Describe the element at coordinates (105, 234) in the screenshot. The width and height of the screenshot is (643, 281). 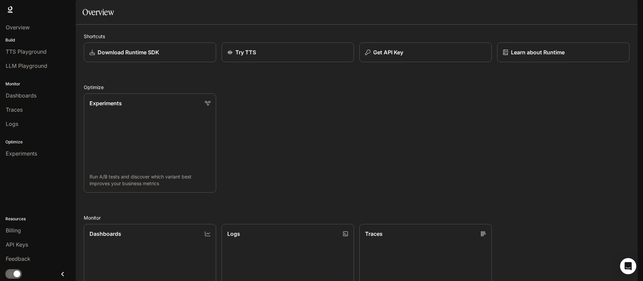
I see `p: Dashboards` at that location.